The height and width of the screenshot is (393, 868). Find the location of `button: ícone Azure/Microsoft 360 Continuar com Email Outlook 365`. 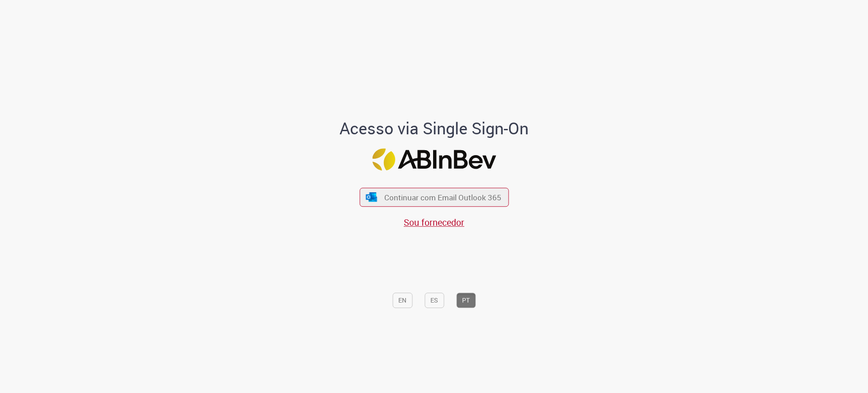

button: ícone Azure/Microsoft 360 Continuar com Email Outlook 365 is located at coordinates (434, 197).